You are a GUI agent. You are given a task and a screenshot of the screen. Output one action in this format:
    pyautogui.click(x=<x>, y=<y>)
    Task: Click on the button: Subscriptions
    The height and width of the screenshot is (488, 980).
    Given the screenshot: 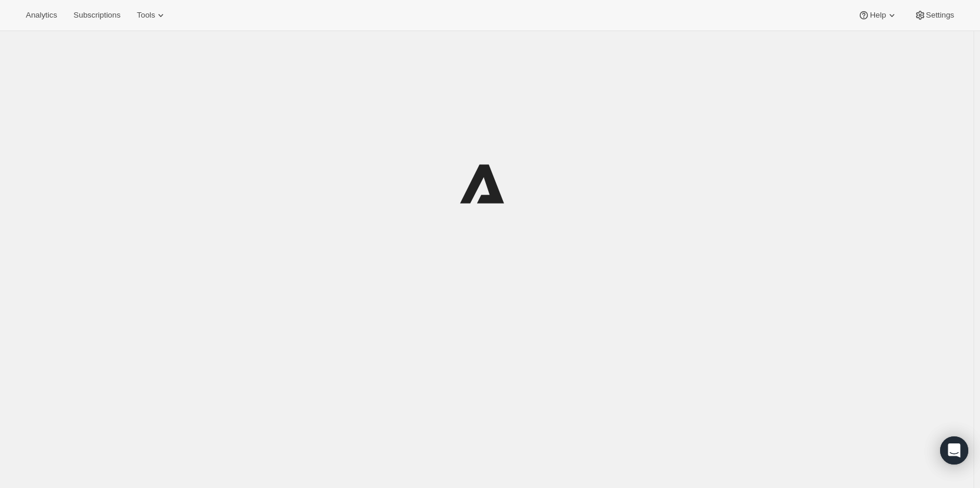 What is the action you would take?
    pyautogui.click(x=97, y=15)
    